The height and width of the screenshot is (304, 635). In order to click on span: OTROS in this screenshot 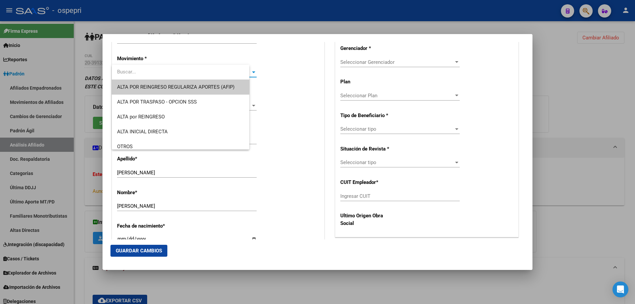, I will do `click(125, 147)`.